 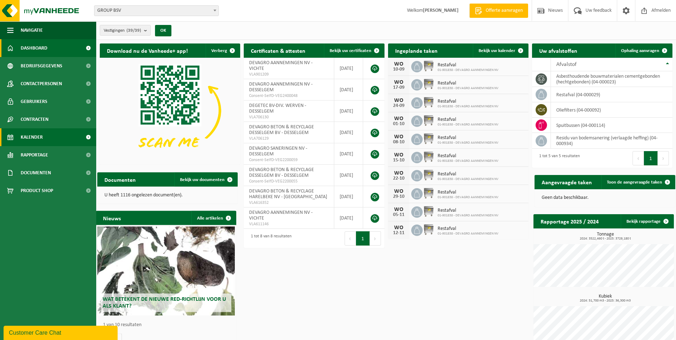 What do you see at coordinates (289, 74) in the screenshot?
I see `span: VLA901209` at bounding box center [289, 74].